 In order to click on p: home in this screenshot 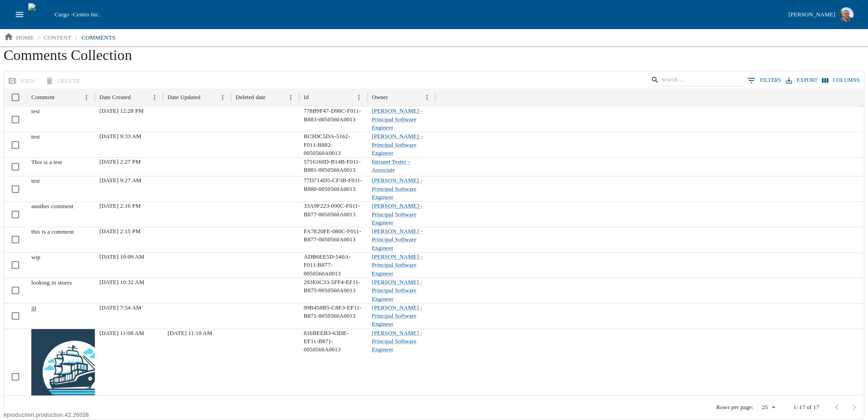, I will do `click(25, 38)`.